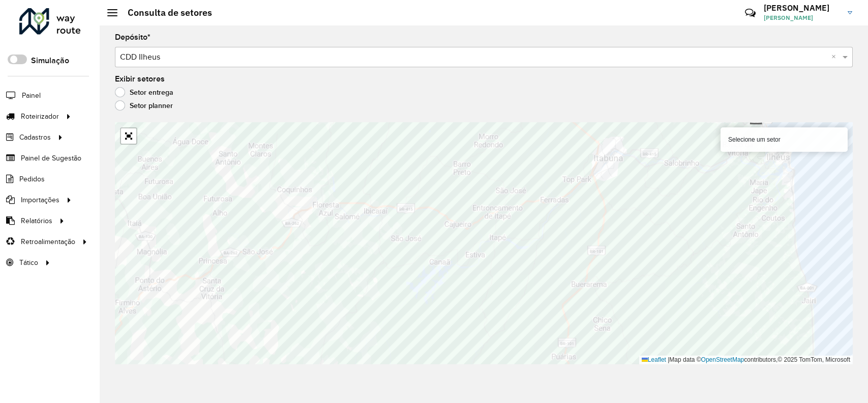  I want to click on span: Painel de Sugestão, so click(50, 157).